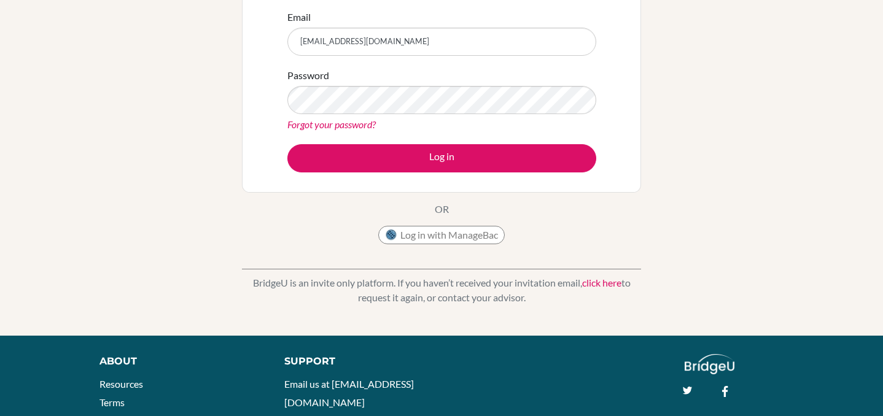 This screenshot has width=883, height=416. I want to click on label: Password, so click(308, 75).